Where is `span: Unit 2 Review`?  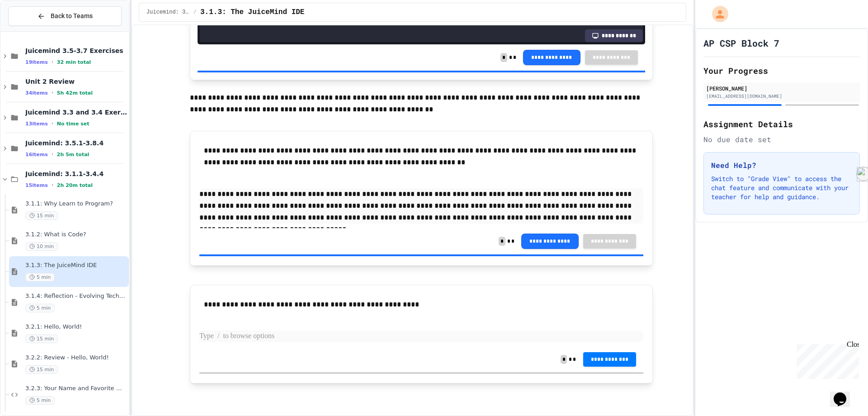
span: Unit 2 Review is located at coordinates (76, 81).